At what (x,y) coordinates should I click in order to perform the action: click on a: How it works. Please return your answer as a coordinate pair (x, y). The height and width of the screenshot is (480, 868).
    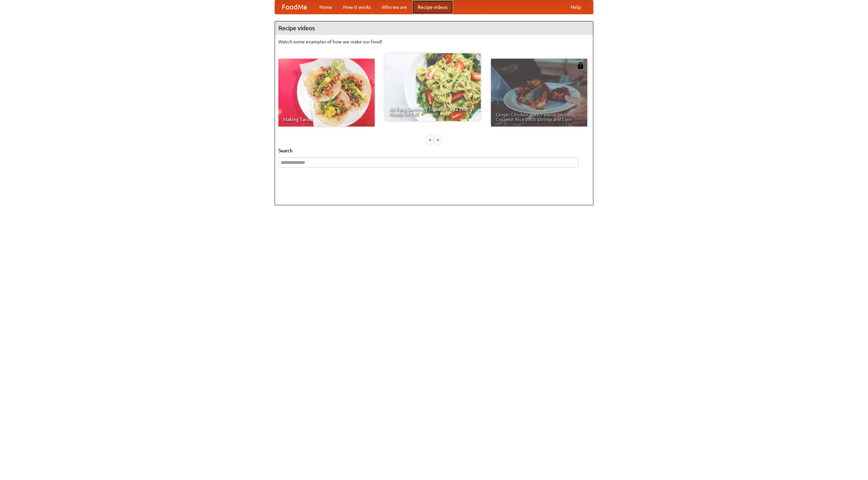
    Looking at the image, I should click on (357, 7).